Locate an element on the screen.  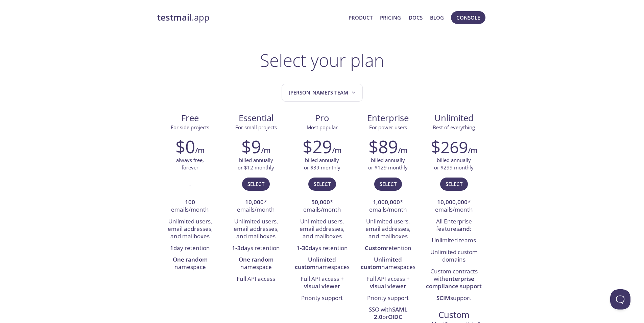
span: Pro is located at coordinates (322, 118).